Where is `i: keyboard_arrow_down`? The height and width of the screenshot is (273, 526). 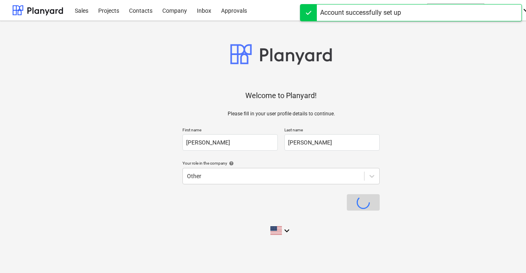
i: keyboard_arrow_down is located at coordinates (287, 231).